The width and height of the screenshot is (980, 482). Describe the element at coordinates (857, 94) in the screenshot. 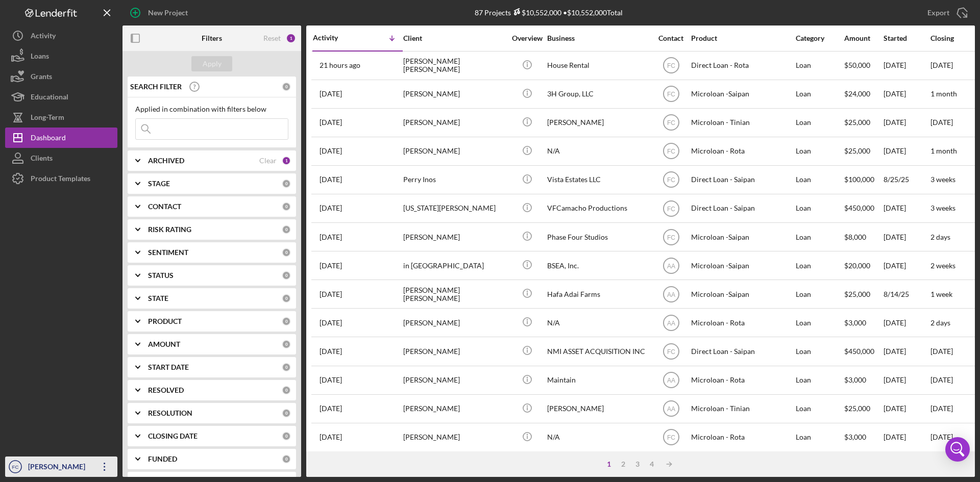

I see `span: $24,000` at that location.